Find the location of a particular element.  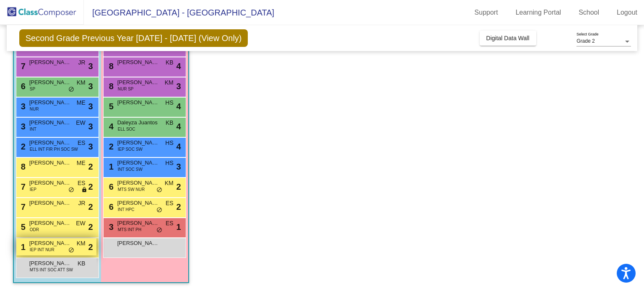

span: SP is located at coordinates (32, 89).